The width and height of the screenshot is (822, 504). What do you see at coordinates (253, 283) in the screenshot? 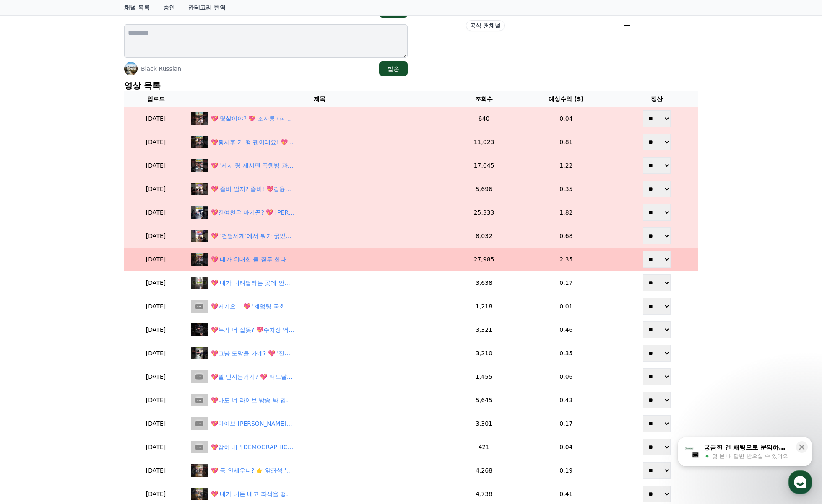
I see `div: 💖 내가 내려달라는 곳에 안내려줘? 💖 광역버스 민폐녀의 진상짓!💖 #민폐녀 #진상민폐 #진상녀 #버스민폐 #버스민폐녀` at bounding box center [253, 283].